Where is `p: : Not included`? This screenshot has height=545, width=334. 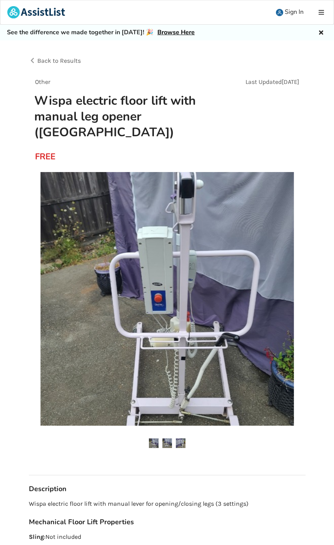
p: : Not included is located at coordinates (167, 537).